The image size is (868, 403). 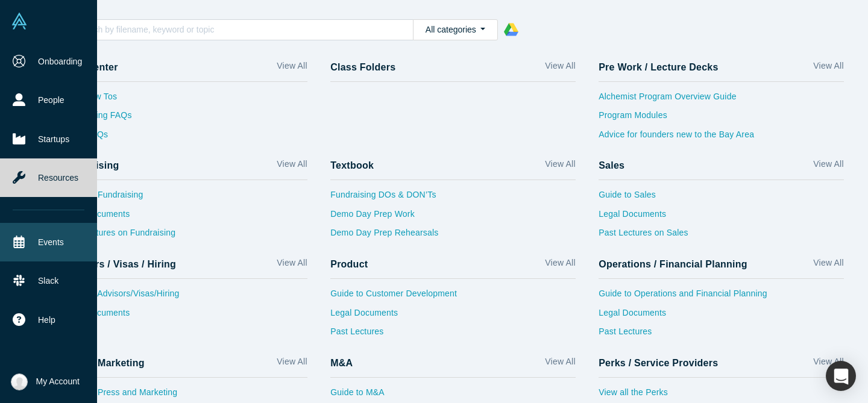 I want to click on h4: M&A, so click(x=341, y=363).